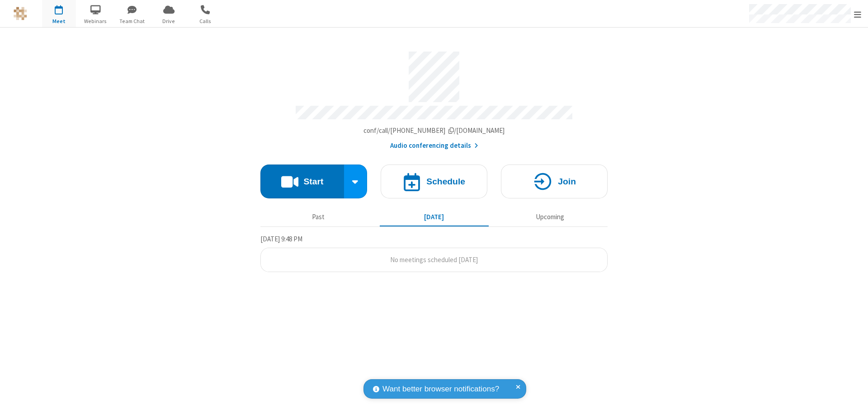 The image size is (868, 414). Describe the element at coordinates (302, 181) in the screenshot. I see `button: Start` at that location.